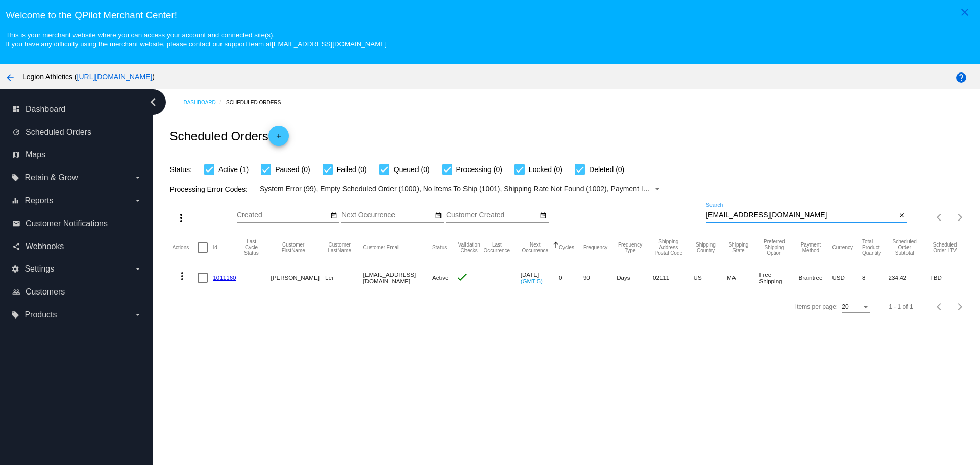 The width and height of the screenshot is (980, 465). I want to click on mat-cell: US, so click(710, 278).